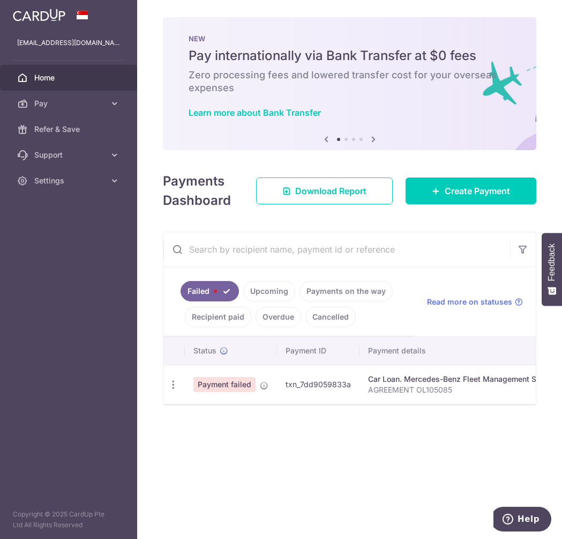 Image resolution: width=562 pixels, height=539 pixels. Describe the element at coordinates (70, 78) in the screenshot. I see `span: Home` at that location.